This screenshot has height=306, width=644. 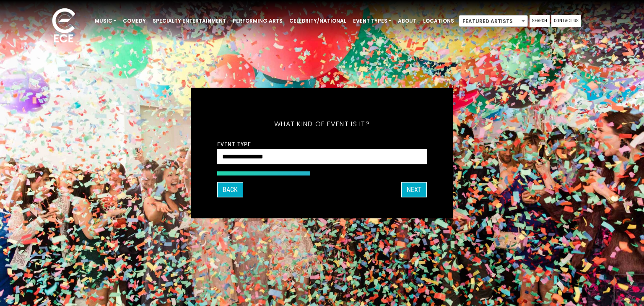 What do you see at coordinates (322, 124) in the screenshot?
I see `h5: What kind of event is it?` at bounding box center [322, 124].